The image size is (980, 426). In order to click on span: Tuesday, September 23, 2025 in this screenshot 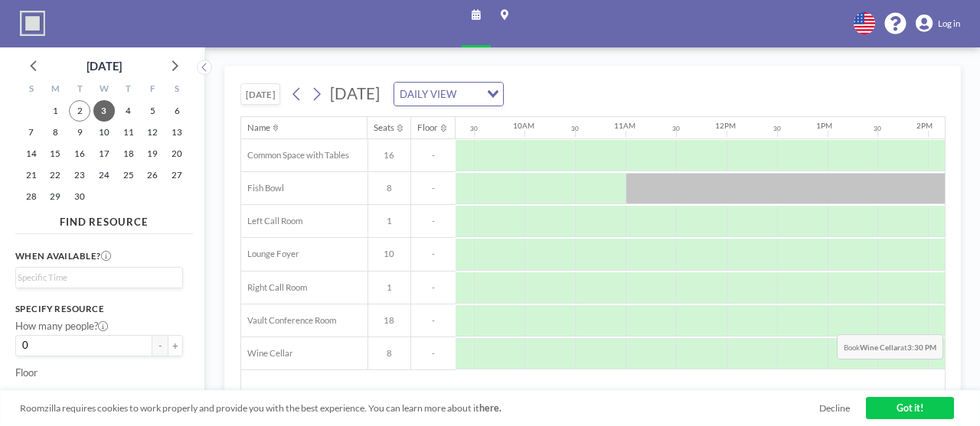, I will do `click(80, 175)`.